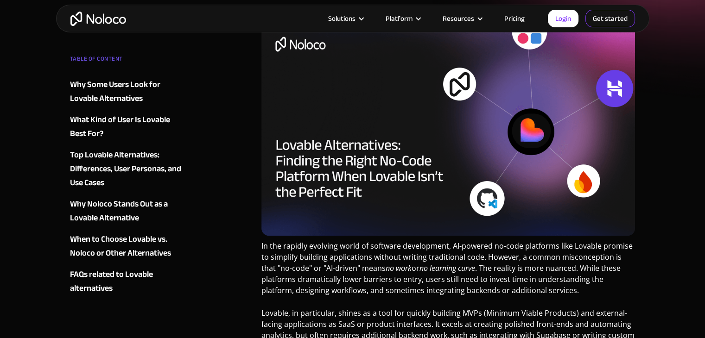 This screenshot has height=338, width=705. What do you see at coordinates (514, 19) in the screenshot?
I see `a: Pricing` at bounding box center [514, 19].